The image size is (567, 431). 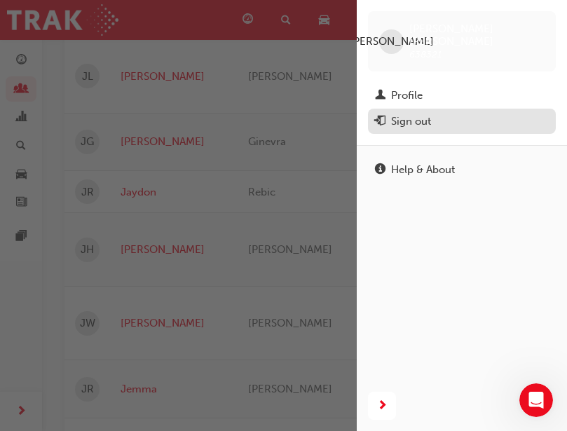 I want to click on div: Profile, so click(x=407, y=95).